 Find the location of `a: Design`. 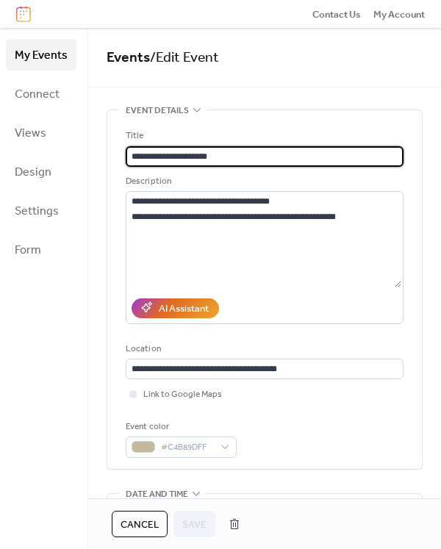

a: Design is located at coordinates (41, 171).